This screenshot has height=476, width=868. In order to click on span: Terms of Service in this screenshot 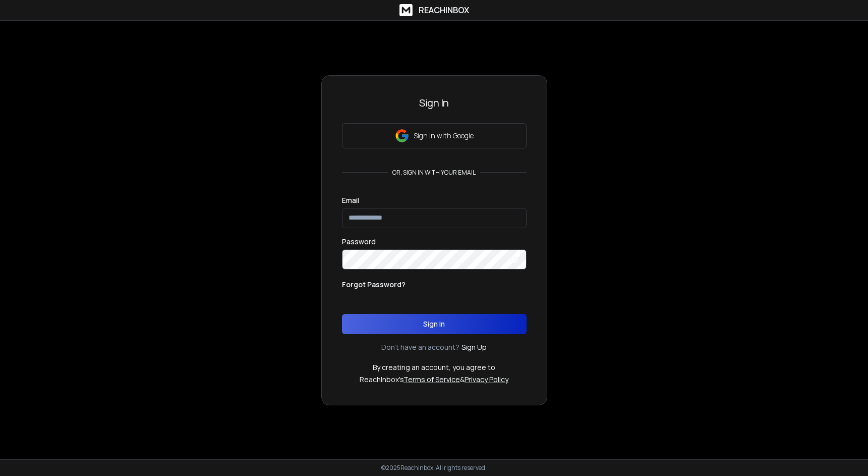, I will do `click(432, 379)`.